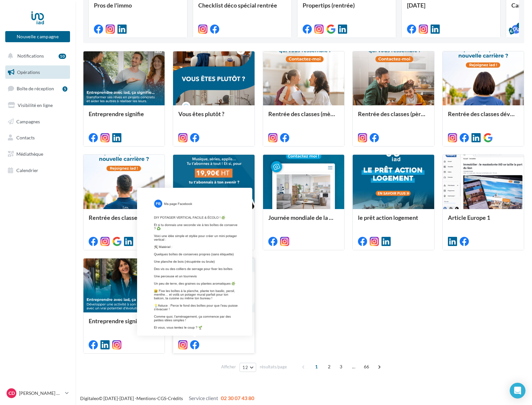 This screenshot has width=532, height=405. I want to click on span: Afficher, so click(229, 367).